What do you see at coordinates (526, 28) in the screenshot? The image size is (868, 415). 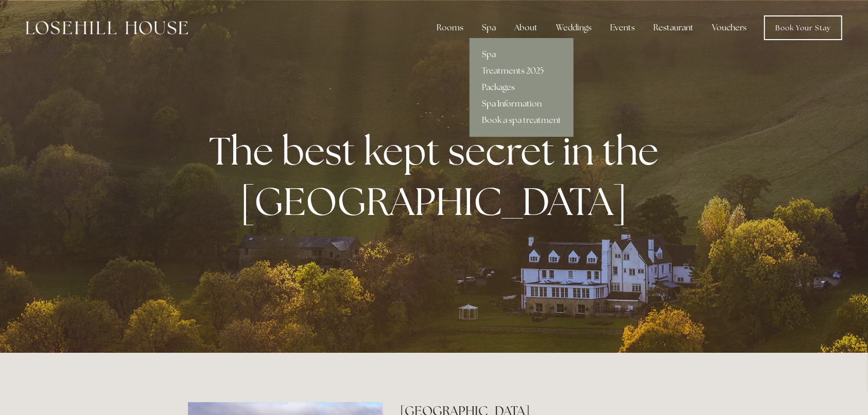 I see `div: About` at bounding box center [526, 28].